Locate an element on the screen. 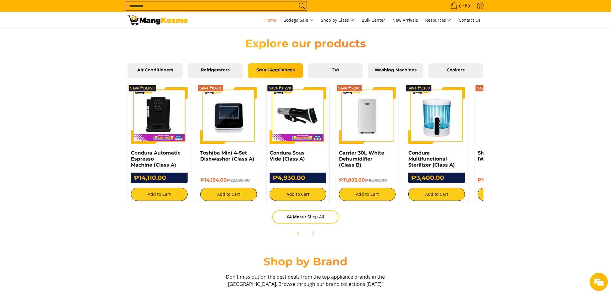  img: carrier-30-liter-dehumidier-premium-full-view-mang-kosme is located at coordinates (367, 116).